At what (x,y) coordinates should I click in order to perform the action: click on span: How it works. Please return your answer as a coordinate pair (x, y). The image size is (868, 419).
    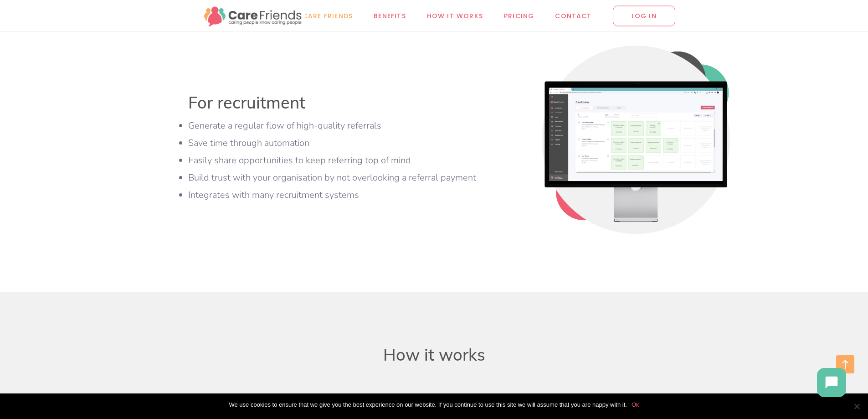
    Looking at the image, I should click on (454, 15).